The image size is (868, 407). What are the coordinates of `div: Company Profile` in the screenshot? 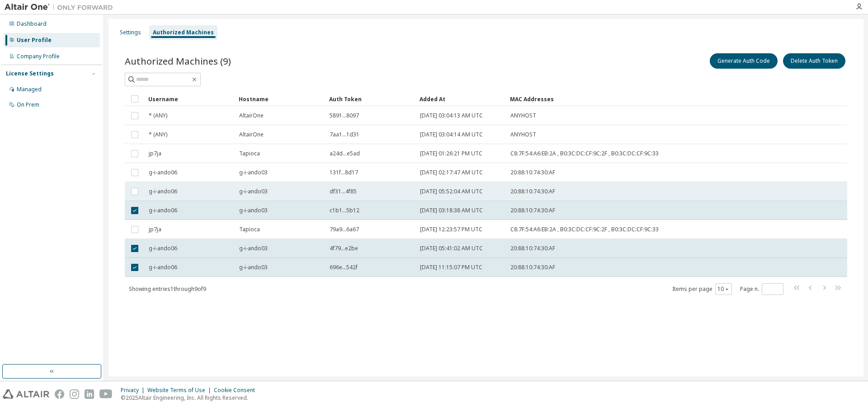 It's located at (38, 57).